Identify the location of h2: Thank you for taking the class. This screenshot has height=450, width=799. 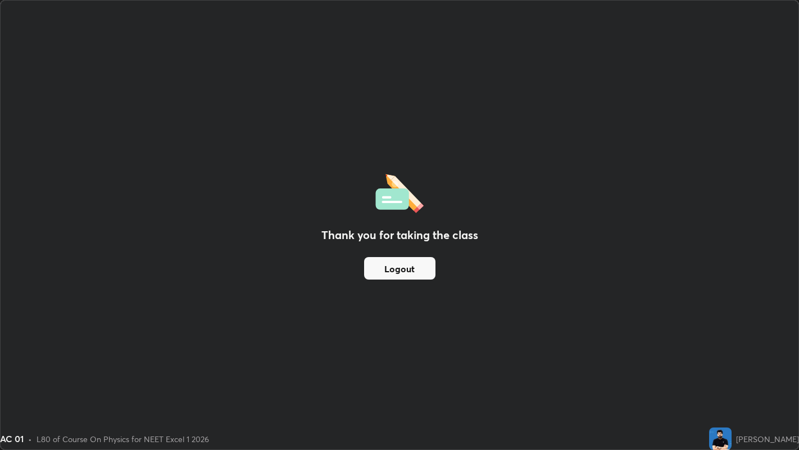
(400, 235).